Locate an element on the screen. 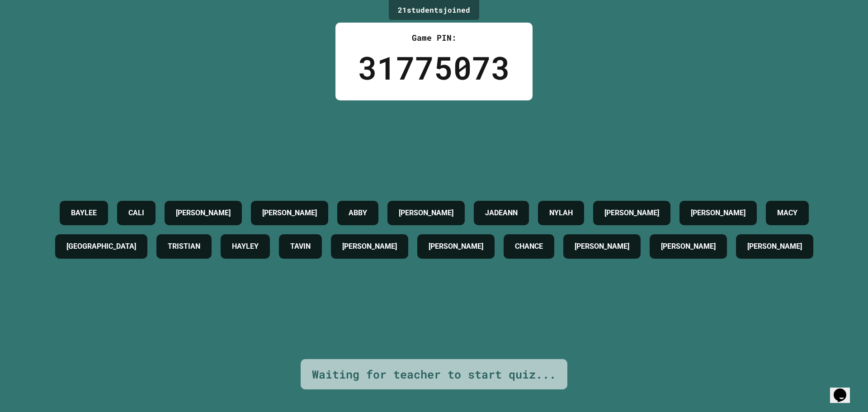  h4: MACY is located at coordinates (787, 213).